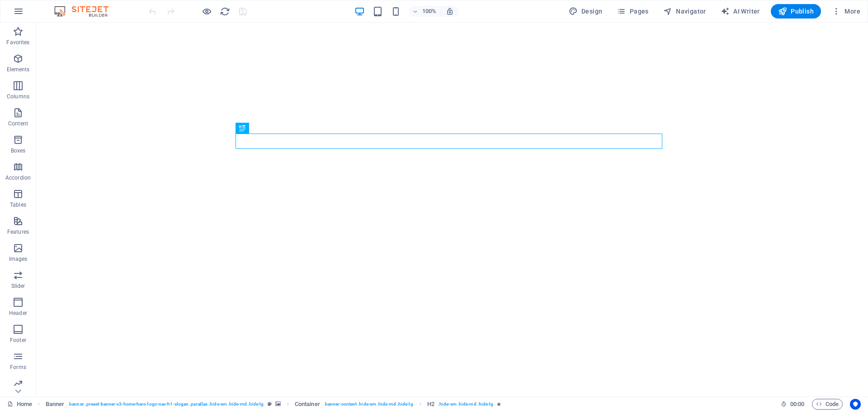 This screenshot has width=868, height=411. What do you see at coordinates (585, 11) in the screenshot?
I see `button: Design` at bounding box center [585, 11].